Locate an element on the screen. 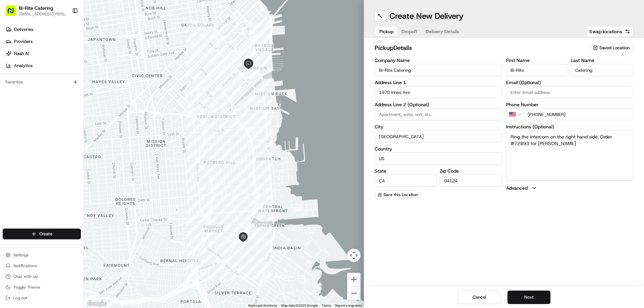  a: Analytics is located at coordinates (43, 66).